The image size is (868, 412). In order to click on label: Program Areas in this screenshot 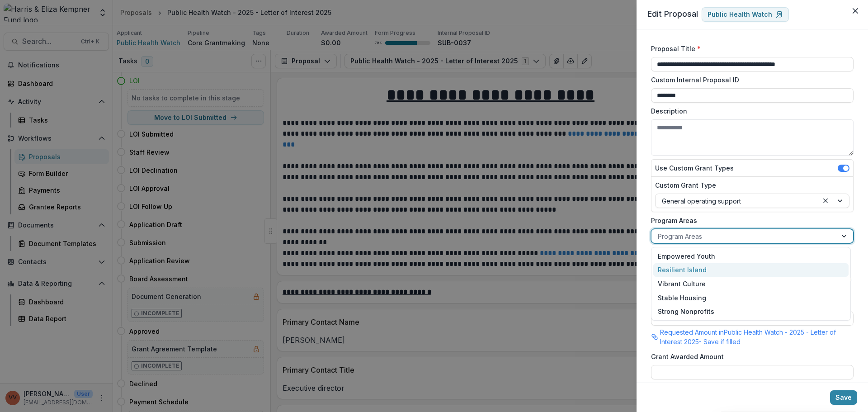, I will do `click(750, 220)`.